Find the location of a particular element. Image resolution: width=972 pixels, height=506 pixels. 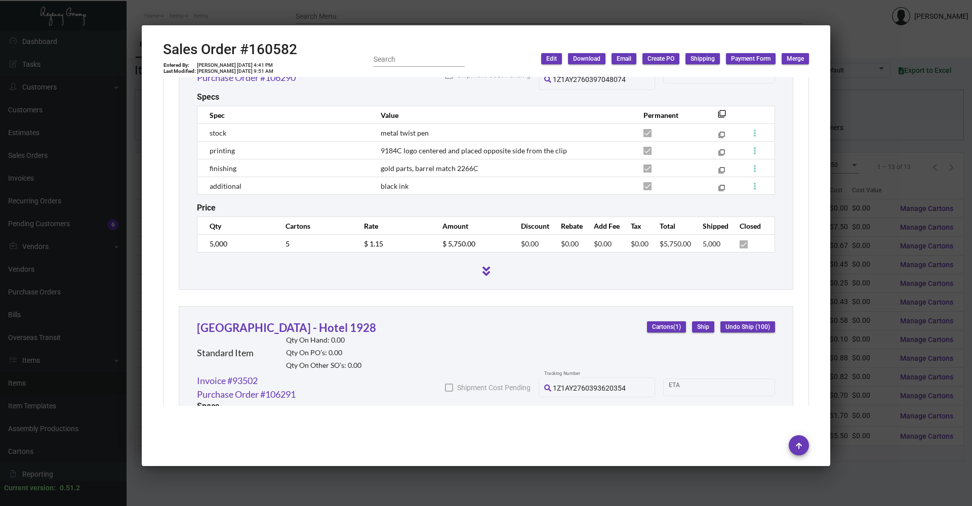

th: Rebate is located at coordinates (567, 226).